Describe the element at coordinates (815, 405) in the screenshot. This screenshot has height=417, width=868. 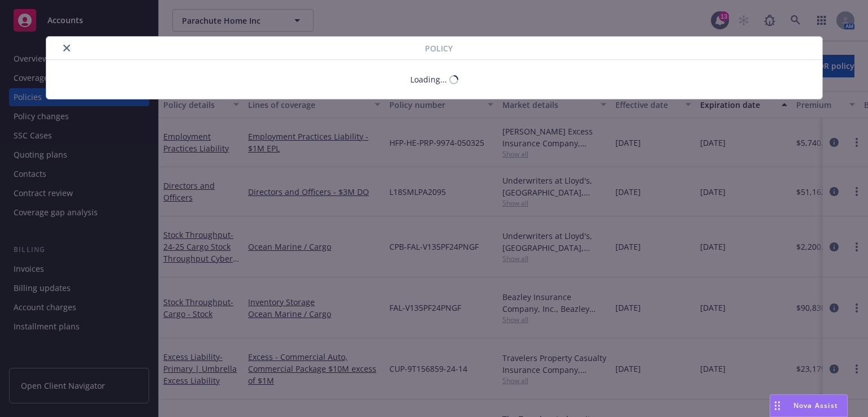
I see `span: Nova Assist` at that location.